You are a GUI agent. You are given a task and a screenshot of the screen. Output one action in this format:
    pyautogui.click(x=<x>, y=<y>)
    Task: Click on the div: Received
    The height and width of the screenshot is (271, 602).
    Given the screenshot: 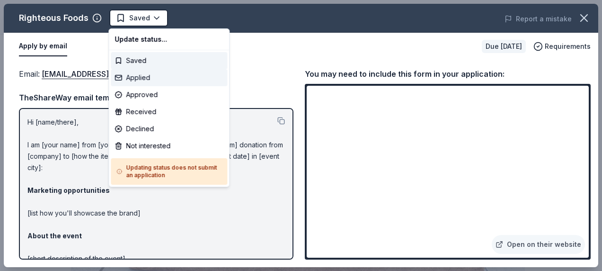 What is the action you would take?
    pyautogui.click(x=169, y=112)
    